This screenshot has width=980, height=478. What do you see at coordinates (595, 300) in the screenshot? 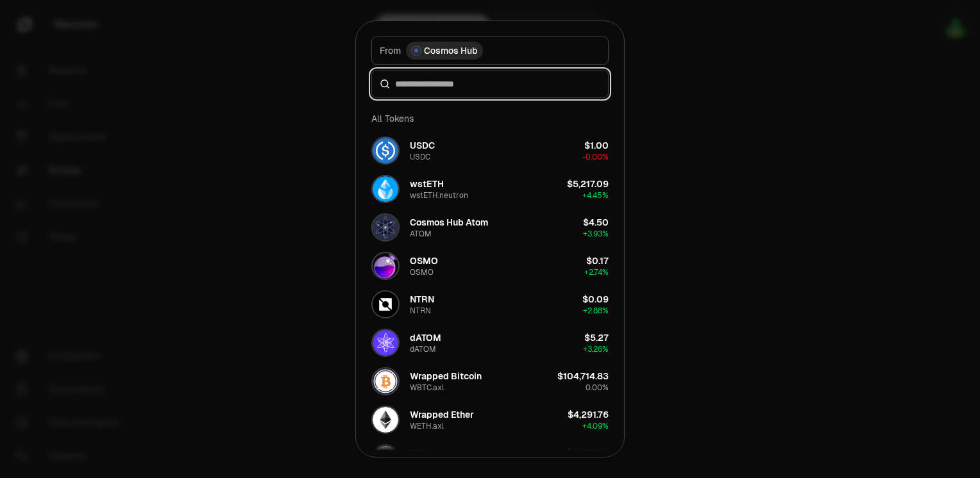
I see `div: $0.09` at bounding box center [595, 300].